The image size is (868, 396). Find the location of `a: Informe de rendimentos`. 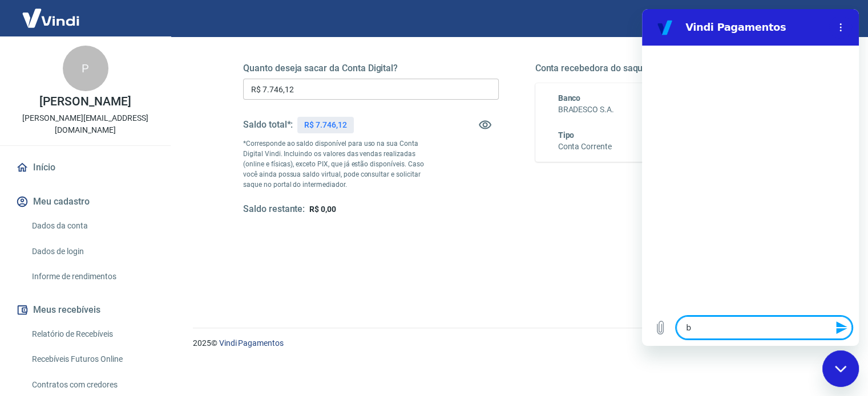

a: Informe de rendimentos is located at coordinates (92, 277).